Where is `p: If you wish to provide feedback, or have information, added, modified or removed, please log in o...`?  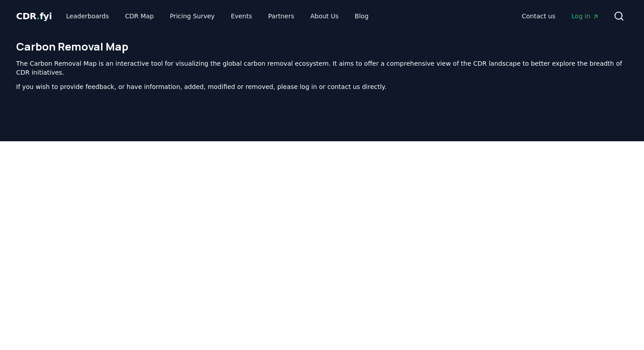
p: If you wish to provide feedback, or have information, added, modified or removed, please log in o... is located at coordinates (322, 87).